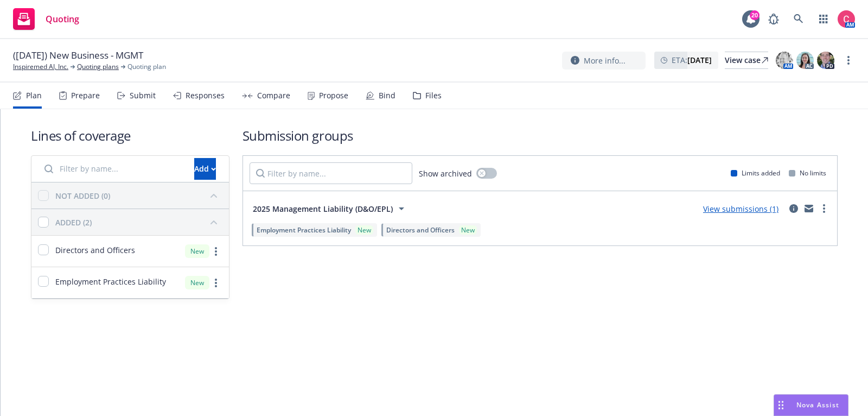 The image size is (868, 416). I want to click on button: ADDED (2), so click(139, 222).